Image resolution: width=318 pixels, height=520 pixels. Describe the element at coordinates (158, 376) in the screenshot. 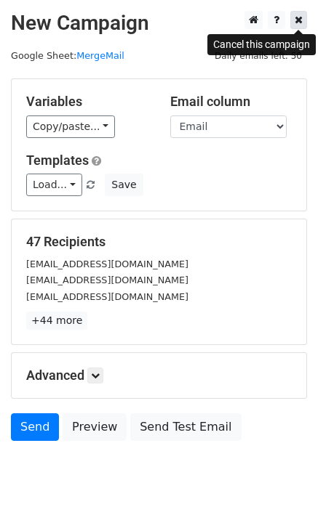

I see `h5: Advanced` at that location.